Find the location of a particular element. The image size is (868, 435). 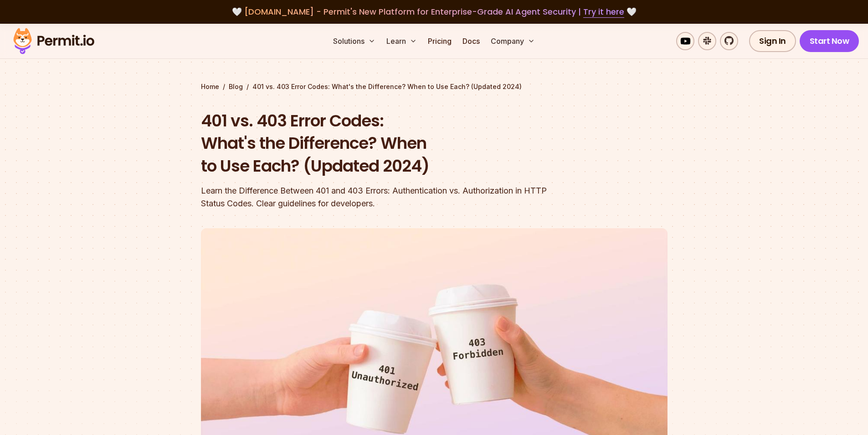

button: Solutions is located at coordinates (354, 41).